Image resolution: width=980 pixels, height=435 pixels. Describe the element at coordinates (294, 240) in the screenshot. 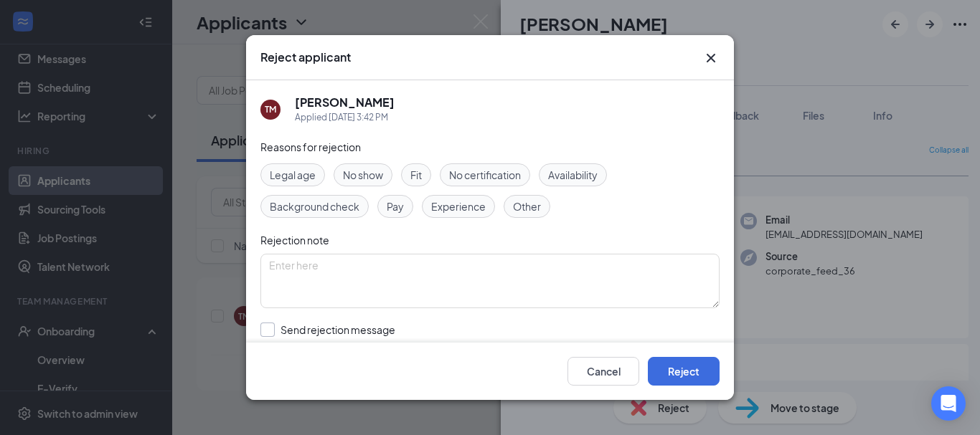

I see `span: Rejection note` at that location.